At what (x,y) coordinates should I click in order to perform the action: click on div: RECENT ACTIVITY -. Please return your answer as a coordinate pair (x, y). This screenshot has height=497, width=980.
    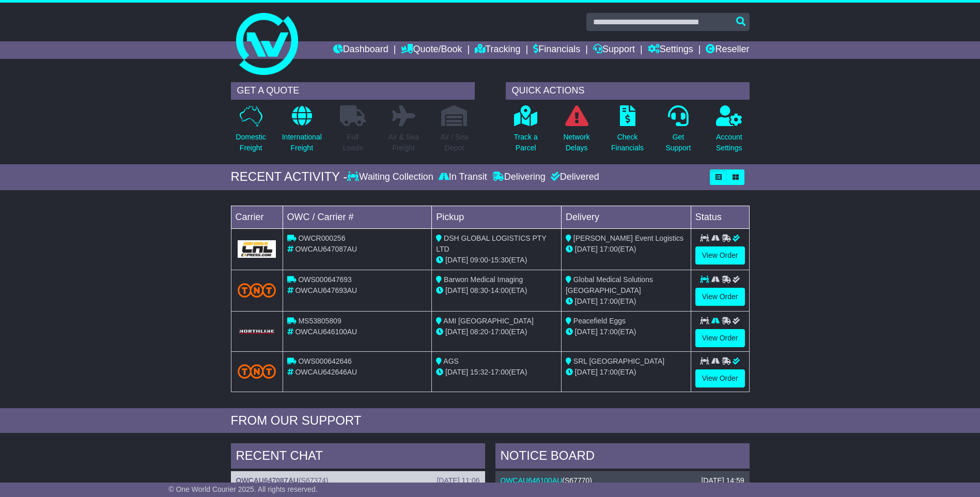
    Looking at the image, I should click on (289, 177).